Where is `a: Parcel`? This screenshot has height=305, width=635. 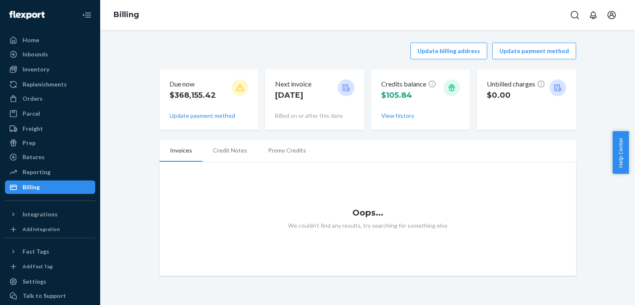 a: Parcel is located at coordinates (50, 114).